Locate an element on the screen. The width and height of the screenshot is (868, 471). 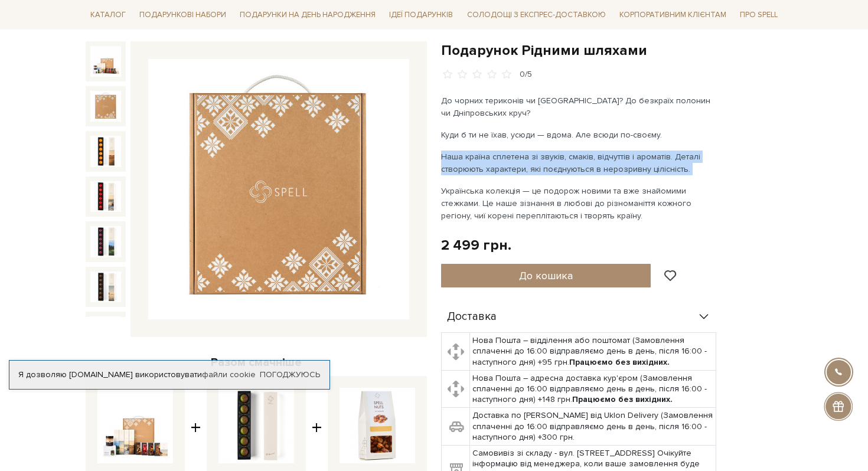
span: Доставка is located at coordinates (472, 317).